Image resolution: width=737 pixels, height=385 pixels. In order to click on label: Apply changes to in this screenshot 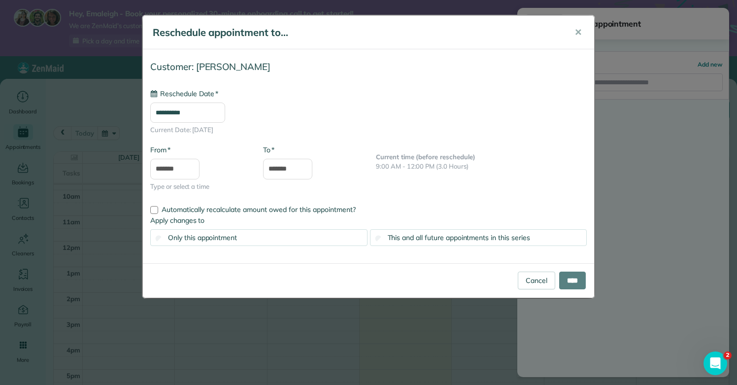, I will do `click(368, 220)`.